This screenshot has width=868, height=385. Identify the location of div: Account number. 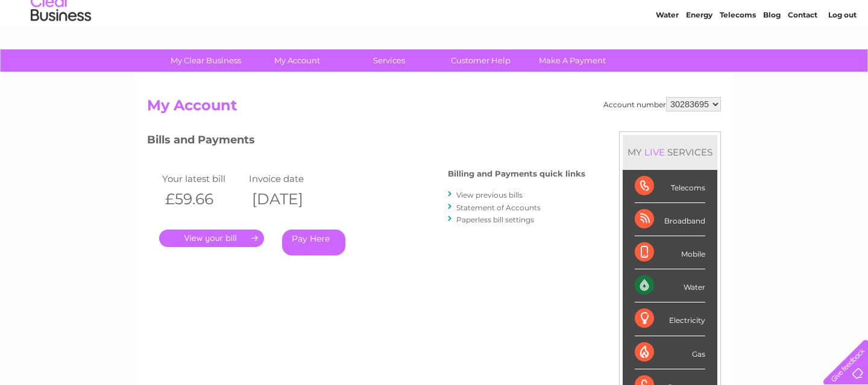
(662, 104).